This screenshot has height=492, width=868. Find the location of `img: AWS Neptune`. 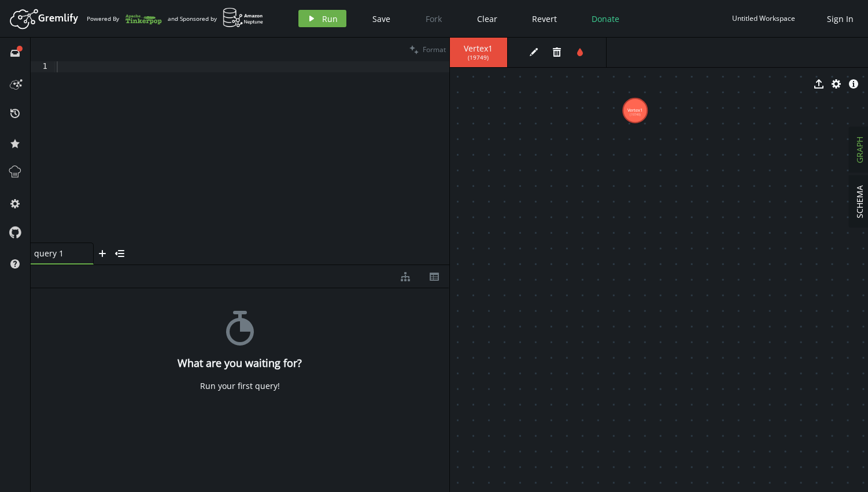

img: AWS Neptune is located at coordinates (243, 17).